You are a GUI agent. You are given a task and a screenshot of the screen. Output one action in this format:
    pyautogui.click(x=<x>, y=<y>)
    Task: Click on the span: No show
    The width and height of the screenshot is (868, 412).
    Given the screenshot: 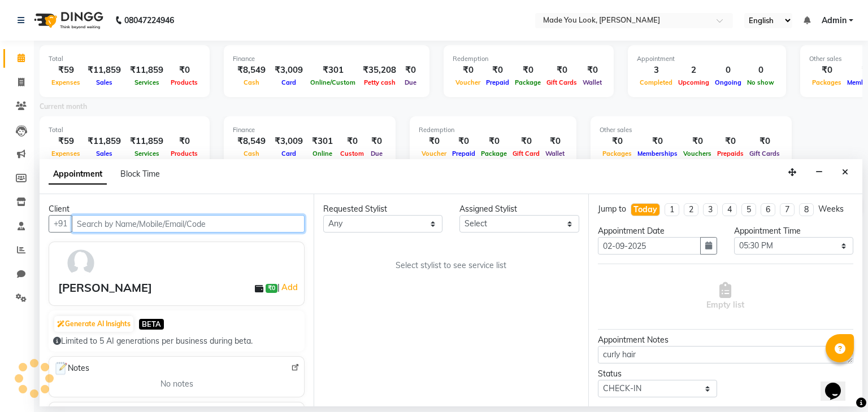 What is the action you would take?
    pyautogui.click(x=760, y=82)
    